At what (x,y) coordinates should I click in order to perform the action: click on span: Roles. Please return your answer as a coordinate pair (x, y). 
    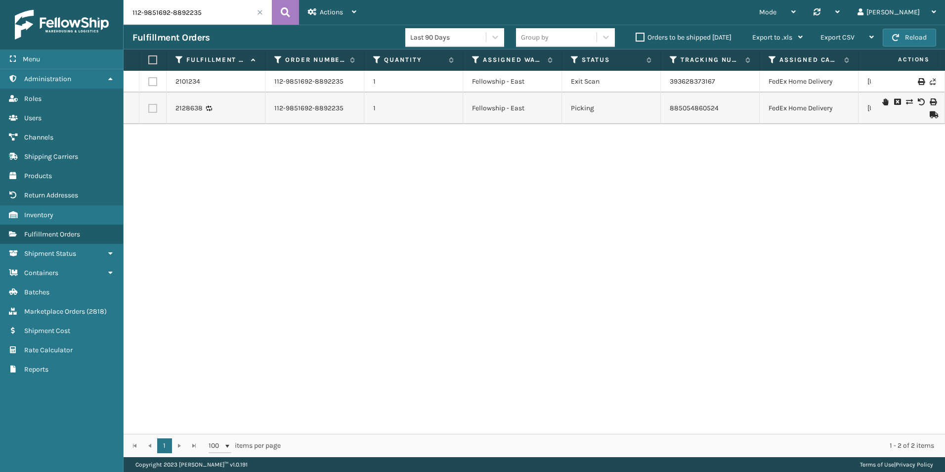
    Looking at the image, I should click on (33, 98).